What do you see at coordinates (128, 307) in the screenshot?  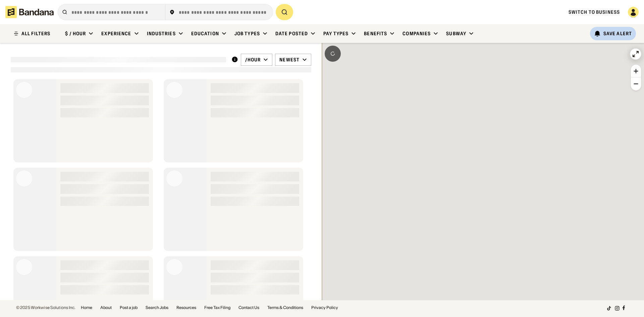 I see `a: Post a job` at bounding box center [128, 307].